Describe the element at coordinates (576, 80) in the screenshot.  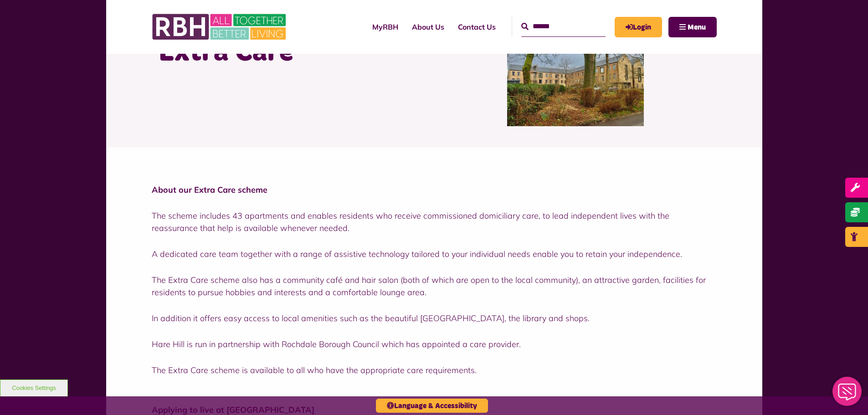
I see `img: Littleborough February 2024 Colour Edit (6)` at that location.